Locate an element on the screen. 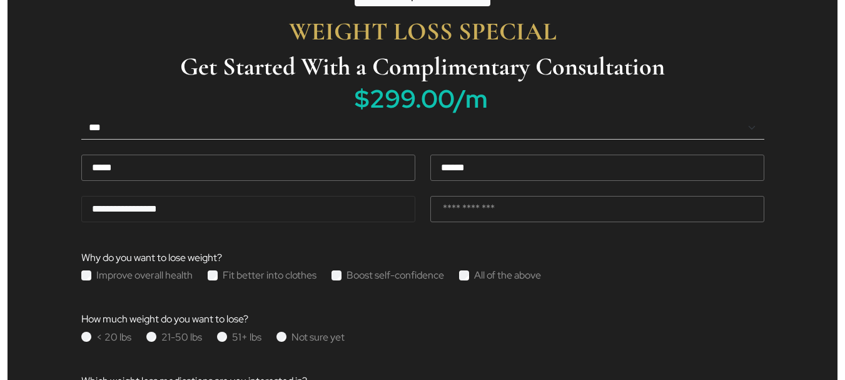 This screenshot has width=845, height=380. label: Why do you want to lose weight? is located at coordinates (151, 258).